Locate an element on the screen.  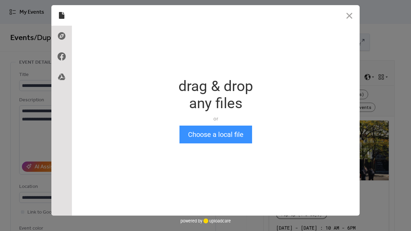
div: Facebook is located at coordinates (62, 57).